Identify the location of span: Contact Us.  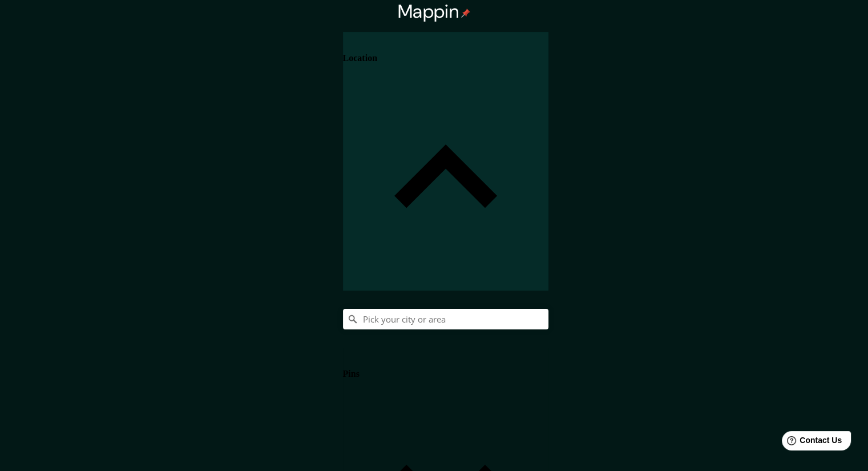
(54, 14).